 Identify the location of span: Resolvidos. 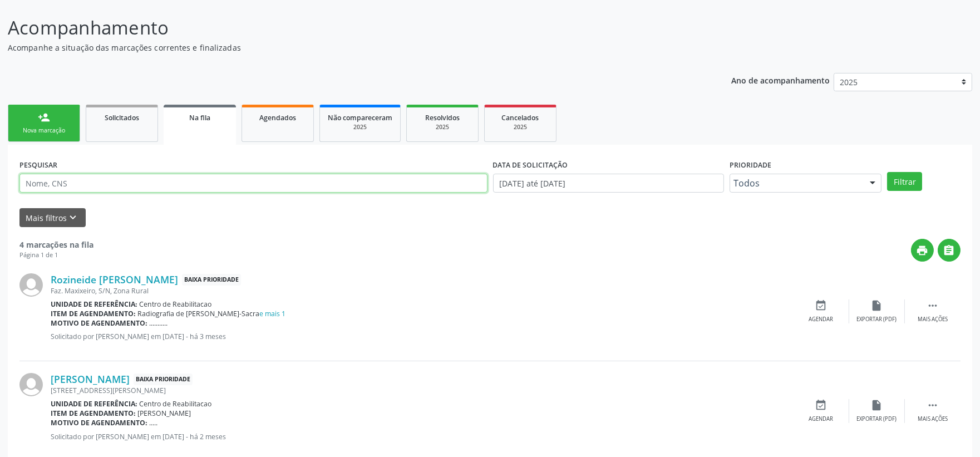
(442, 118).